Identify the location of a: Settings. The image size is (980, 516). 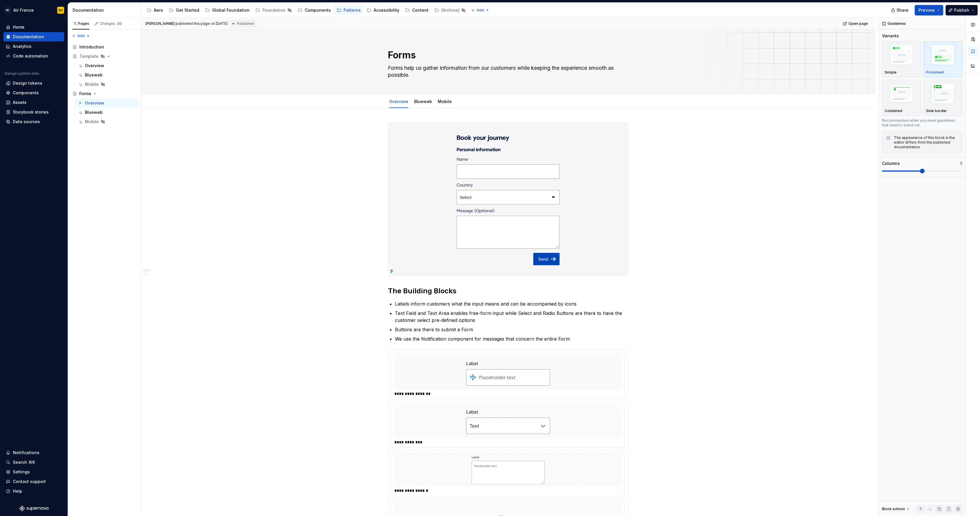
(34, 472).